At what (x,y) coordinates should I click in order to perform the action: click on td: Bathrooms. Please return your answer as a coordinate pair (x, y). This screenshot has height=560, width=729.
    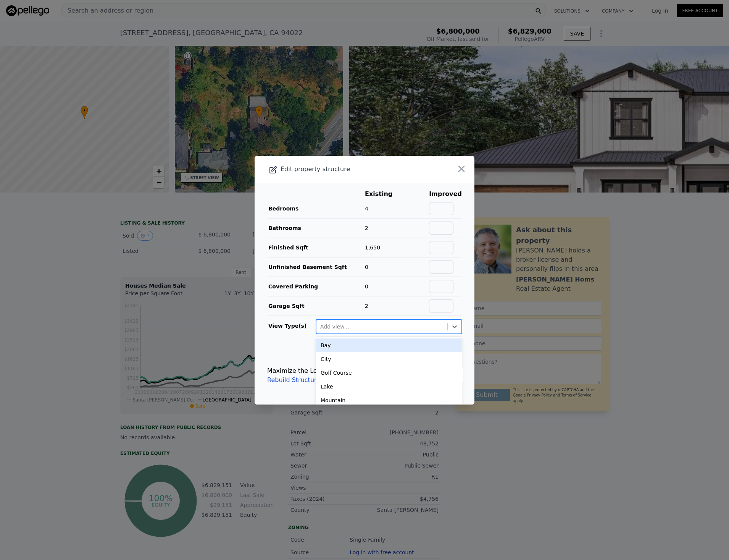
    Looking at the image, I should click on (316, 228).